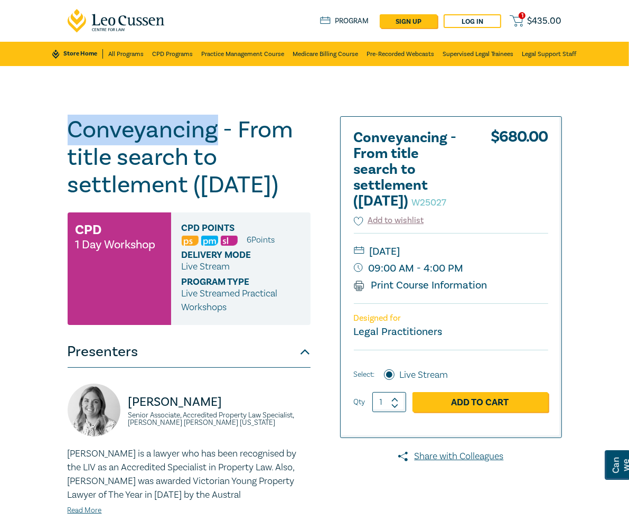  Describe the element at coordinates (400, 54) in the screenshot. I see `a: Pre-Recorded Webcasts` at that location.